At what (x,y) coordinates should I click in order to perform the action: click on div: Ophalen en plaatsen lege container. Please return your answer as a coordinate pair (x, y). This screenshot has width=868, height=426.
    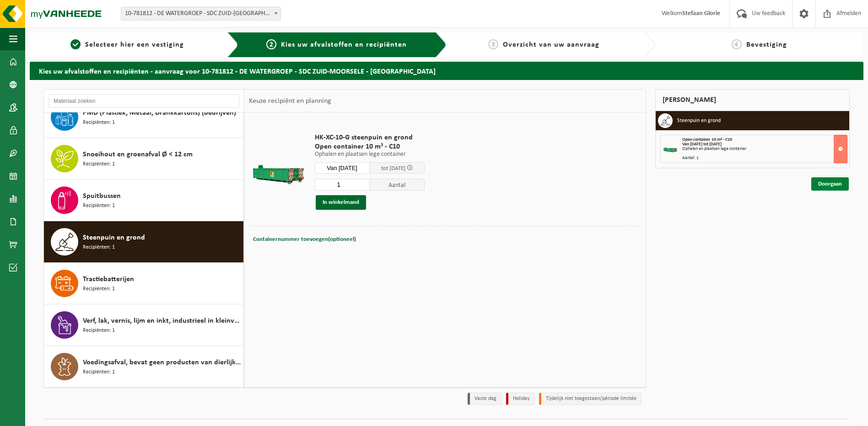
    Looking at the image, I should click on (765, 149).